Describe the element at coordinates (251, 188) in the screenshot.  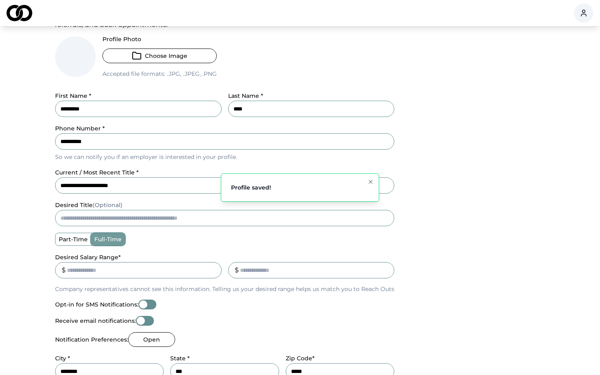
I see `div: Profile saved!` at that location.